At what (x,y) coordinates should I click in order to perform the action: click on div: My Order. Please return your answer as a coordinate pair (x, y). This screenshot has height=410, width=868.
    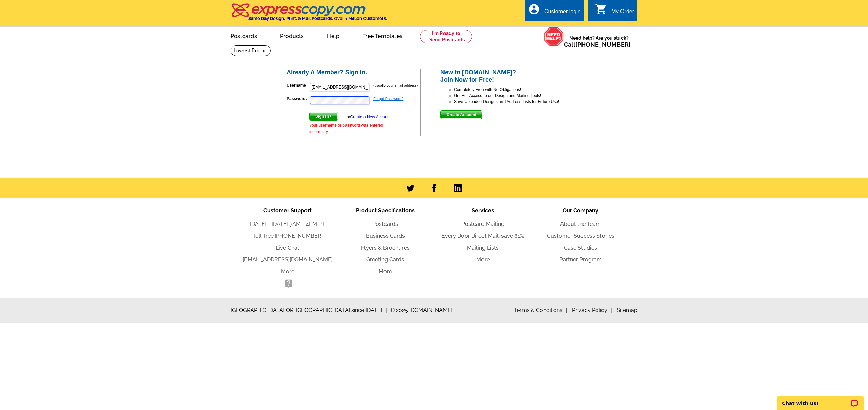
    Looking at the image, I should click on (622, 13).